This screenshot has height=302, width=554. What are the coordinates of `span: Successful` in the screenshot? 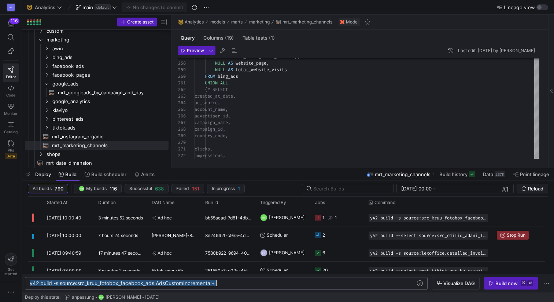 It's located at (141, 188).